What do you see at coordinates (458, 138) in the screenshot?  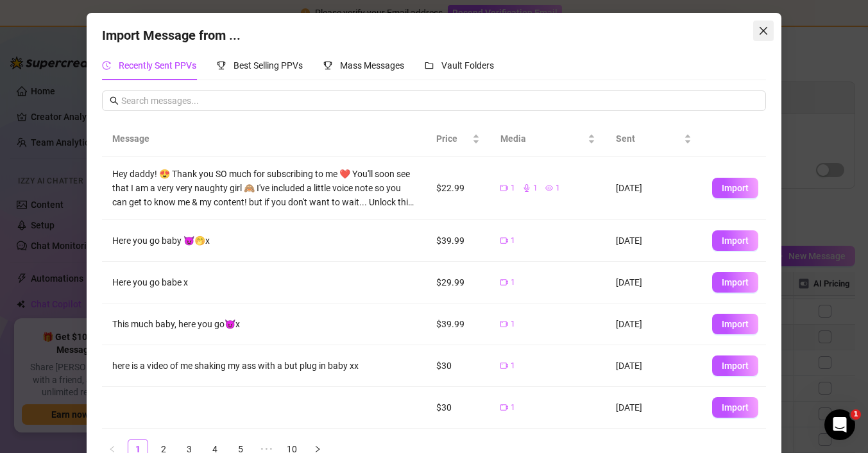 I see `th: Price` at bounding box center [458, 138].